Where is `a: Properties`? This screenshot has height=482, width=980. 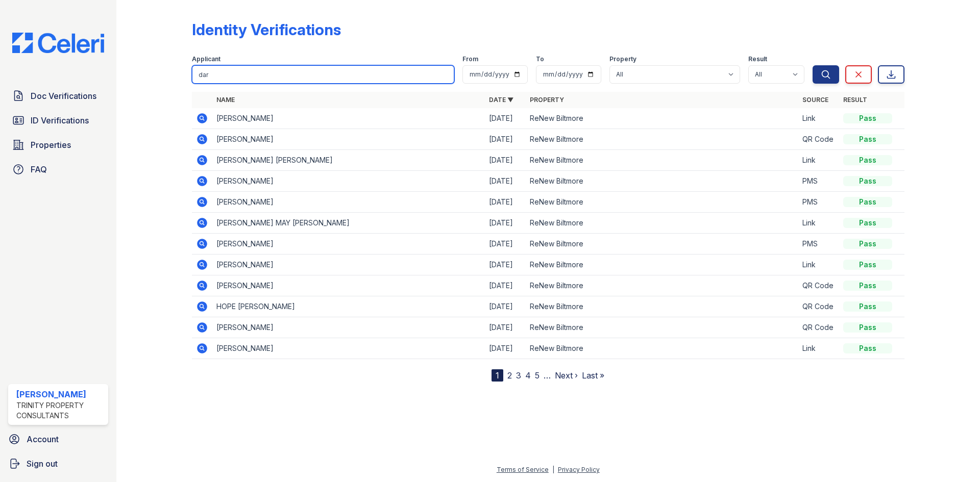
a: Properties is located at coordinates (58, 145).